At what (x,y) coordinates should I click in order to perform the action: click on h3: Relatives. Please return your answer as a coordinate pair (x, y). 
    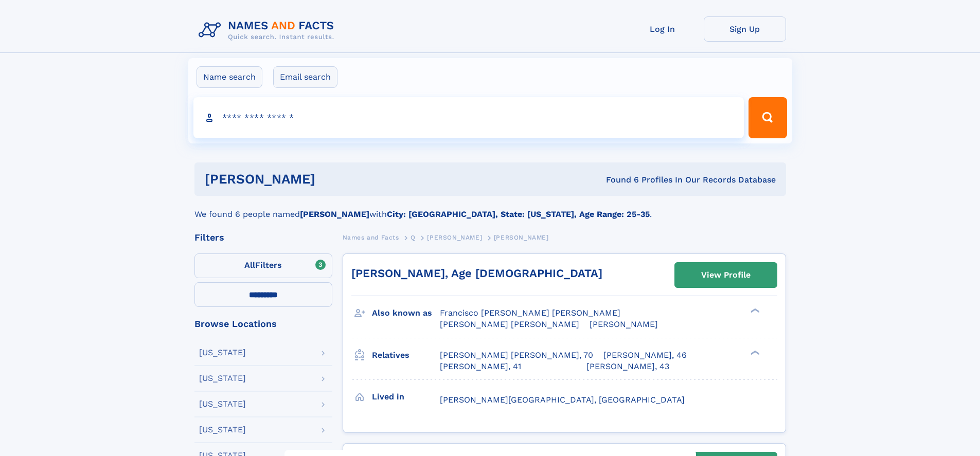
    Looking at the image, I should click on (406, 355).